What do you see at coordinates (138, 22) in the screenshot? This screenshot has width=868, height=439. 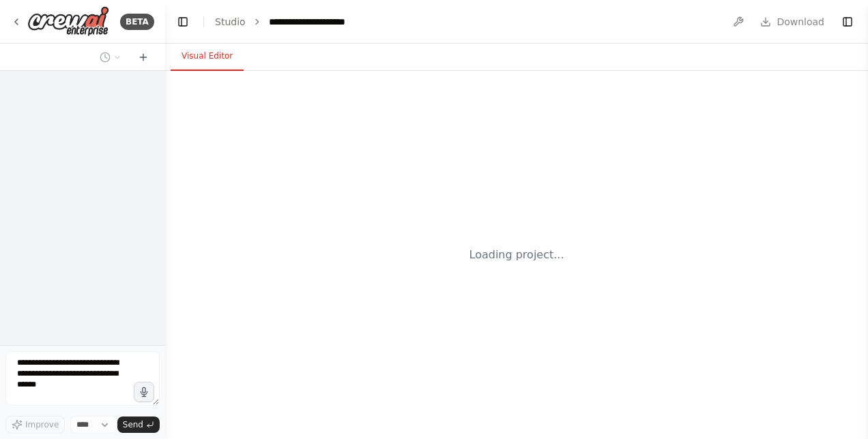 I see `div: BETA` at bounding box center [138, 22].